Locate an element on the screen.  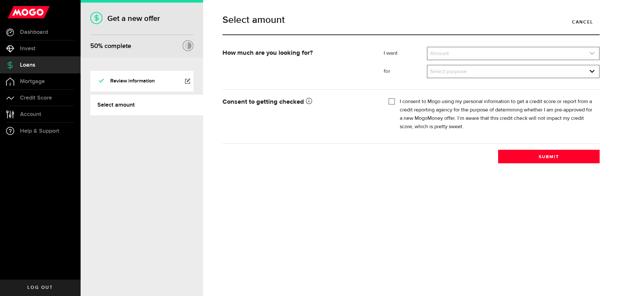
a: Cancel is located at coordinates (583, 22).